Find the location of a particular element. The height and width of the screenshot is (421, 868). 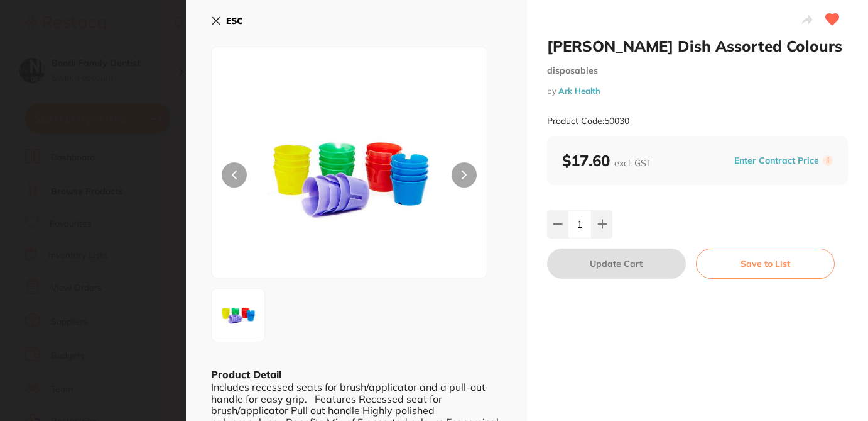

button: Enter Contract Price is located at coordinates (776, 160).